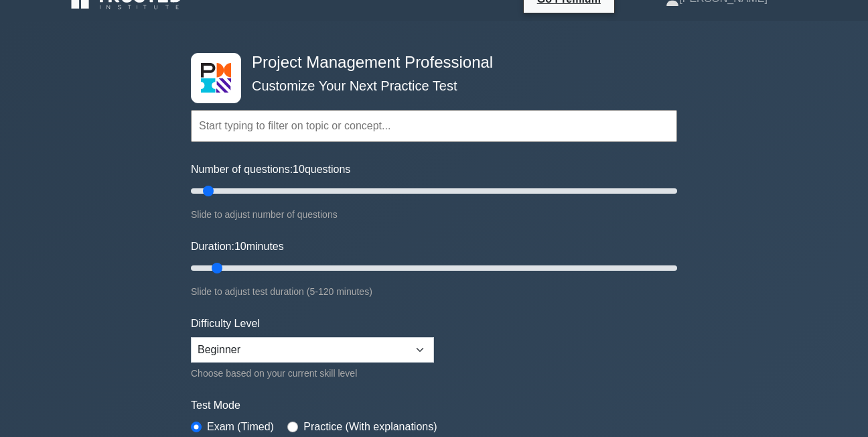 The width and height of the screenshot is (868, 437). What do you see at coordinates (434, 215) in the screenshot?
I see `div: Slide to adjust number of questions` at bounding box center [434, 215].